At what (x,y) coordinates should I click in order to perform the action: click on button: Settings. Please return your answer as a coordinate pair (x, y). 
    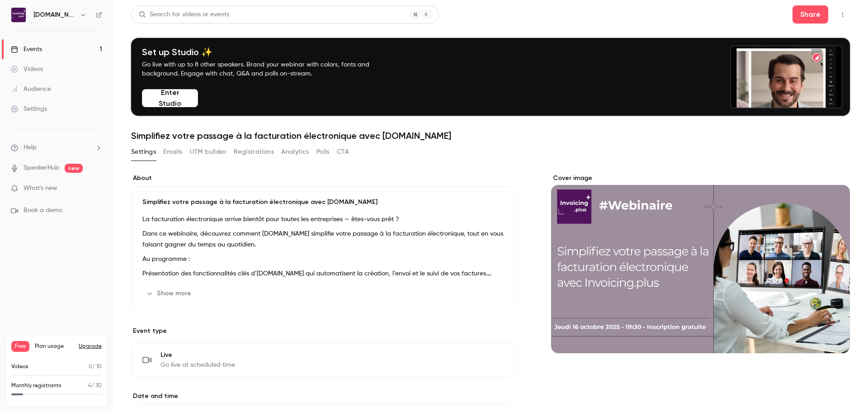
    Looking at the image, I should click on (143, 152).